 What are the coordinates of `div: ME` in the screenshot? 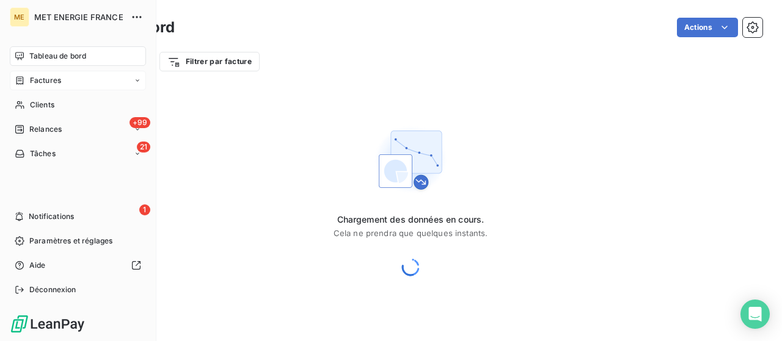 It's located at (20, 17).